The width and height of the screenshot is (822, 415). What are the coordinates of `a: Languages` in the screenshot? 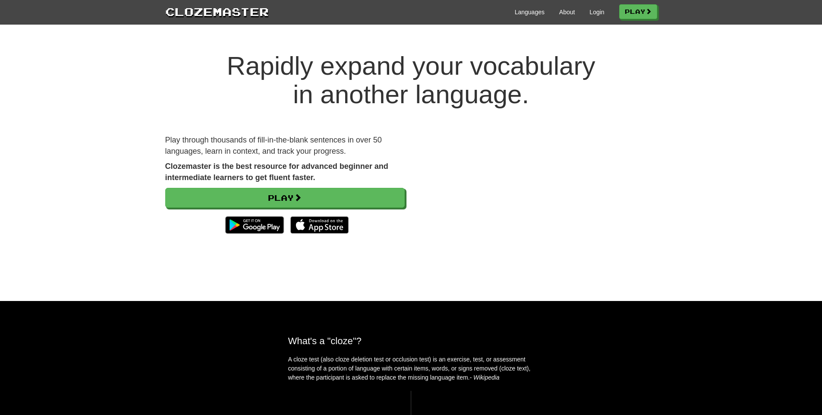 It's located at (530, 12).